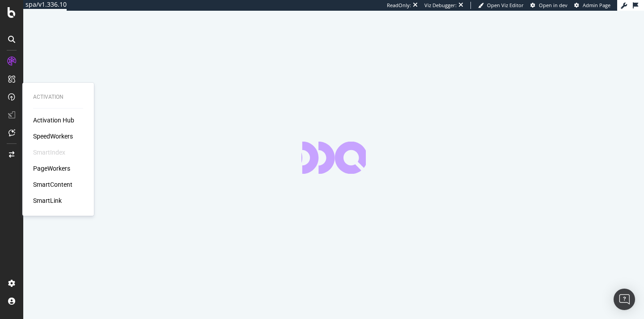 This screenshot has height=319, width=644. What do you see at coordinates (597, 5) in the screenshot?
I see `span: Admin Page` at bounding box center [597, 5].